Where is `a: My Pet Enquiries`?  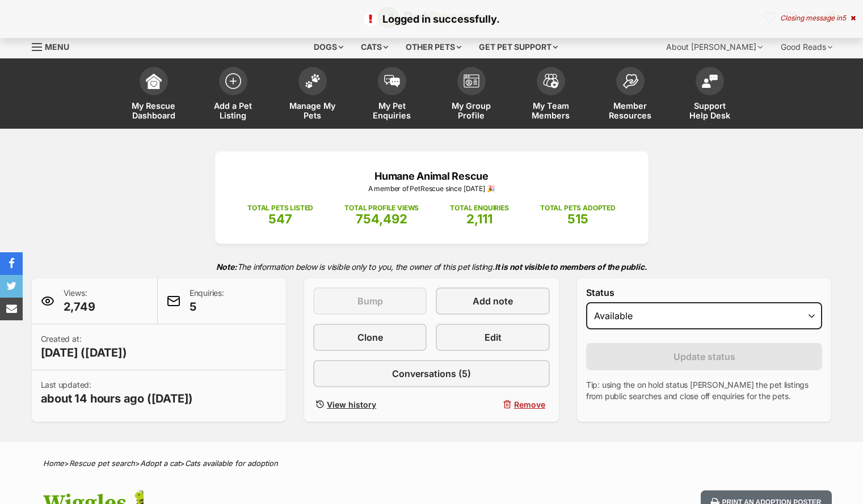 a: My Pet Enquiries is located at coordinates (392, 95).